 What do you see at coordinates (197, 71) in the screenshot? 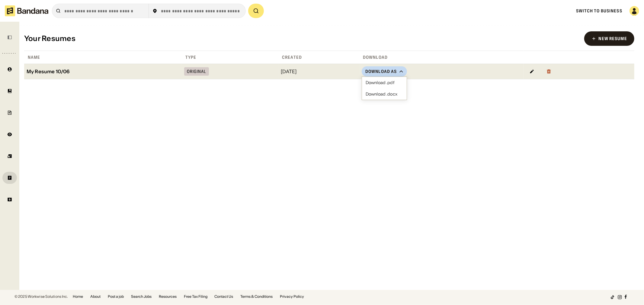
I see `div: Original` at bounding box center [197, 71].